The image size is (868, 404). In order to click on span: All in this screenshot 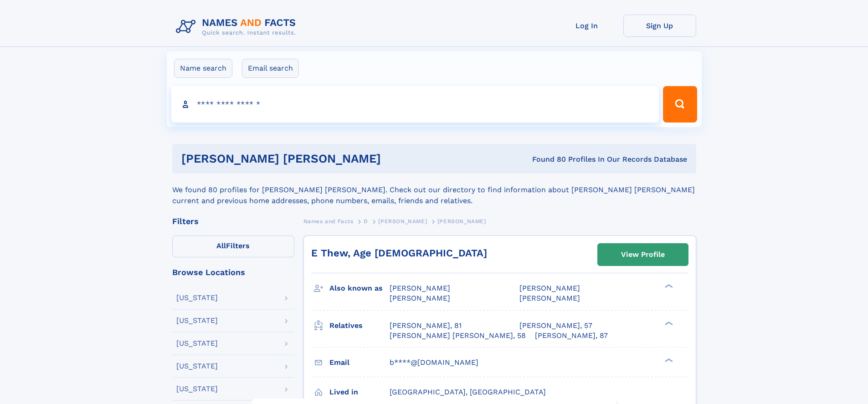, I will do `click(221, 246)`.